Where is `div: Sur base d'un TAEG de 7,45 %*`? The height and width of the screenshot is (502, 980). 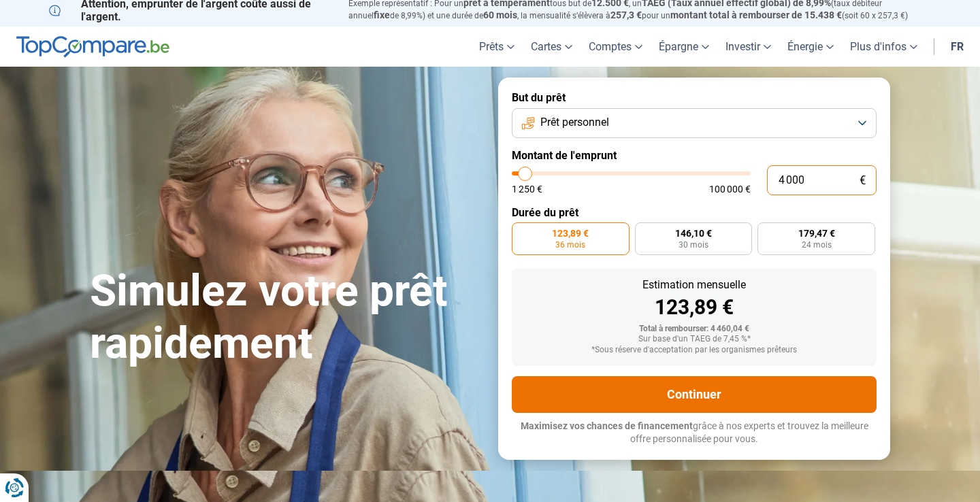 div: Sur base d'un TAEG de 7,45 %* is located at coordinates (694, 340).